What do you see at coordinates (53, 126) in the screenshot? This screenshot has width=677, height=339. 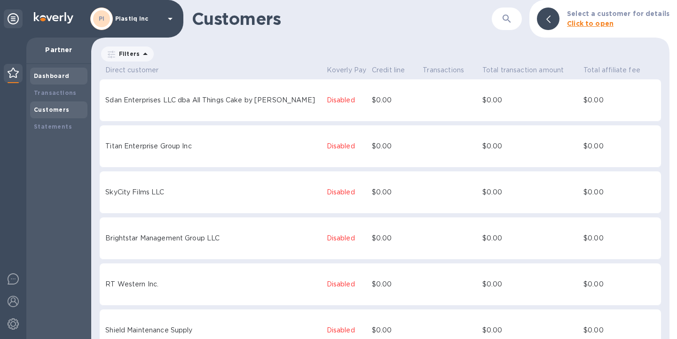 I see `b: Statements` at bounding box center [53, 126].